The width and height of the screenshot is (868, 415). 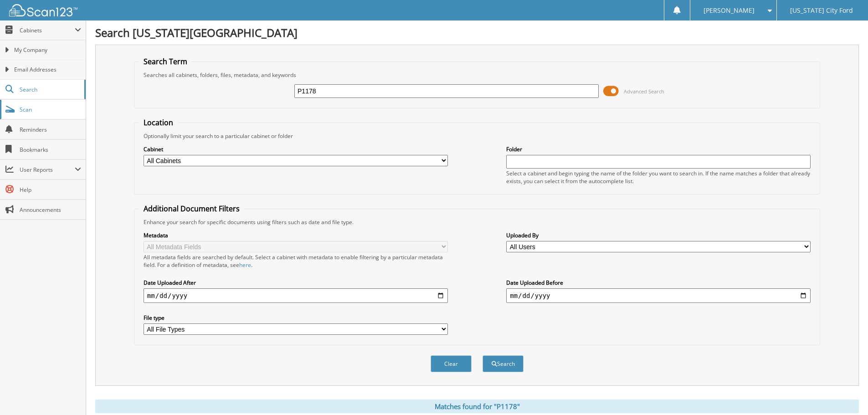 I want to click on legend: Search Term, so click(x=165, y=62).